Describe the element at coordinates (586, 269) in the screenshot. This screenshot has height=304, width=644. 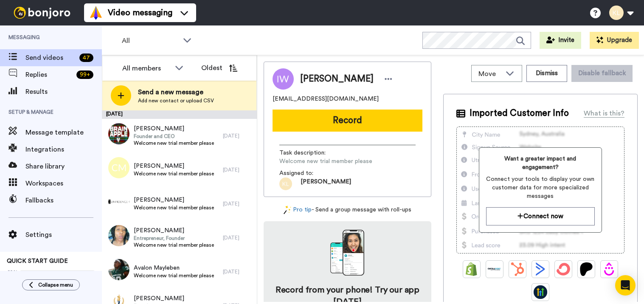
I see `img: Patreon` at that location.